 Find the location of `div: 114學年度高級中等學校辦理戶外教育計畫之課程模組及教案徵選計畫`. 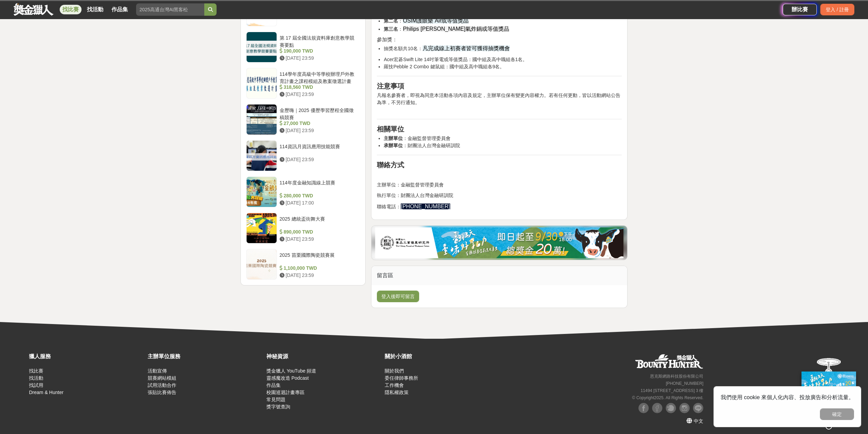

div: 114學年度高級中等學校辦理戶外教育計畫之課程模組及教案徵選計畫 is located at coordinates (318, 77).